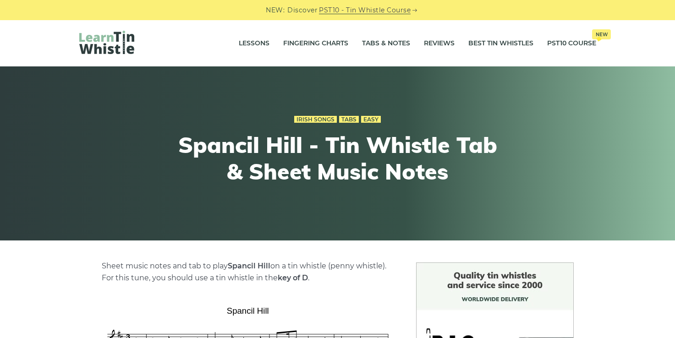 The image size is (675, 338). I want to click on a: Fingering Charts, so click(316, 44).